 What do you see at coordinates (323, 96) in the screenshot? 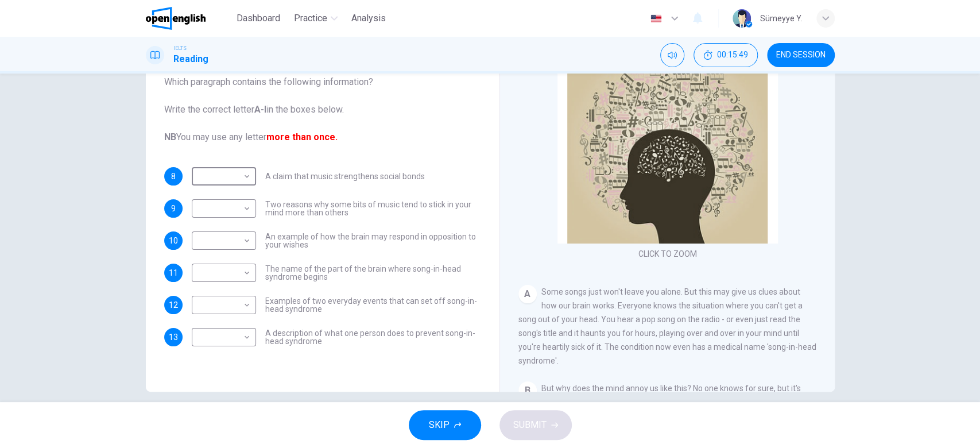
I see `span: The Reading Passage has nine paragraphs labelled . Which paragraph contains the following informa...` at bounding box center [323, 96].